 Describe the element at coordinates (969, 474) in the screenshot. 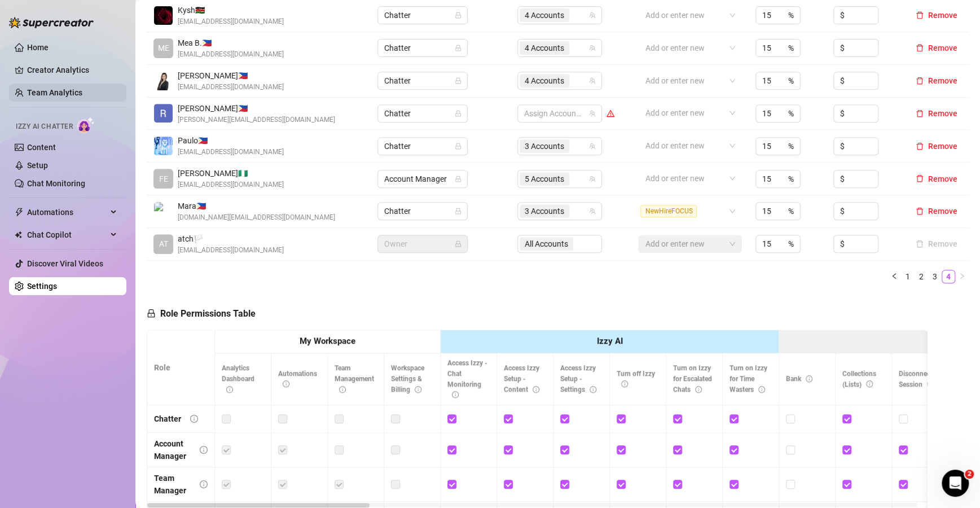

I see `span: 2` at that location.